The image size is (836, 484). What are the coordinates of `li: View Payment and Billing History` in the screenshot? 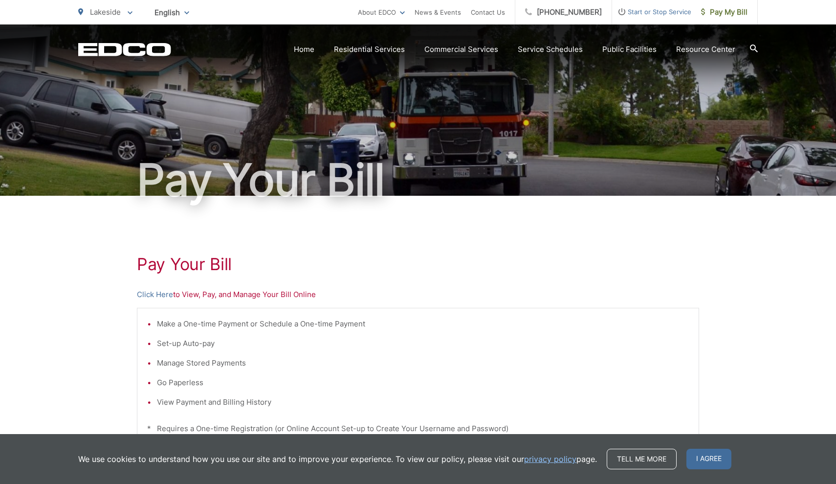 It's located at (423, 402).